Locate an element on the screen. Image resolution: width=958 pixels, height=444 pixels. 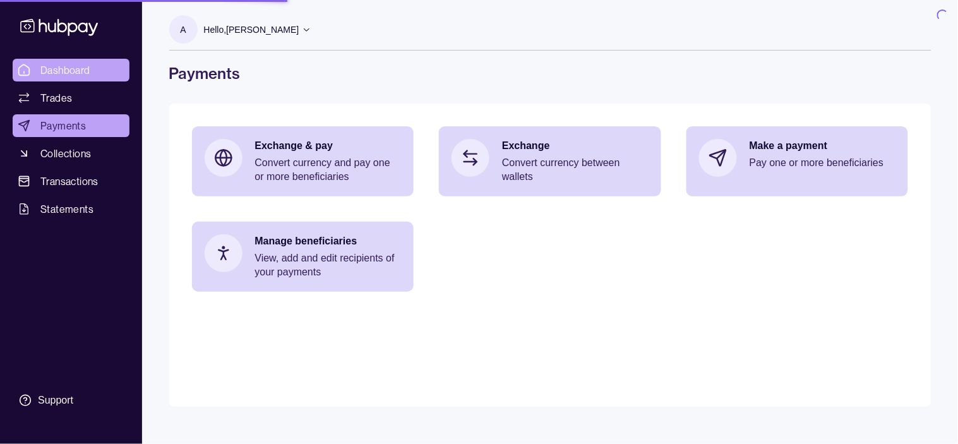
span: Payments is located at coordinates (63, 126).